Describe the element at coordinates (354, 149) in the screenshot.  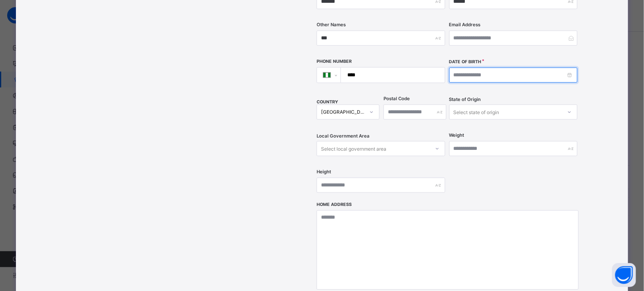
I see `div: Select local government area` at that location.